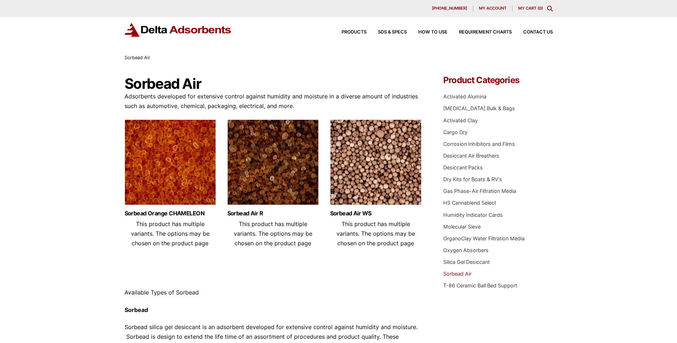 Image resolution: width=677 pixels, height=343 pixels. Describe the element at coordinates (532, 32) in the screenshot. I see `a: Contact Us` at that location.